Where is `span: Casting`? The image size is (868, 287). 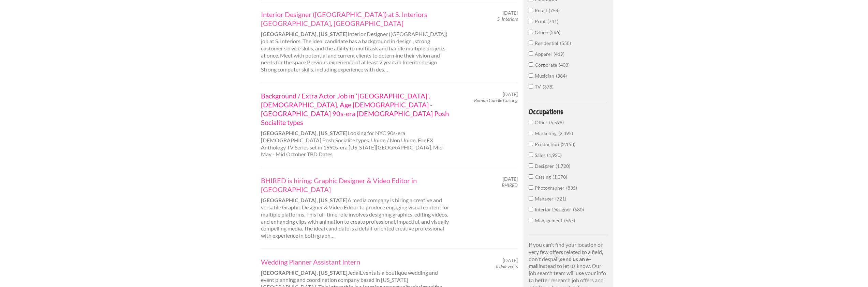 span: Casting is located at coordinates (543, 177).